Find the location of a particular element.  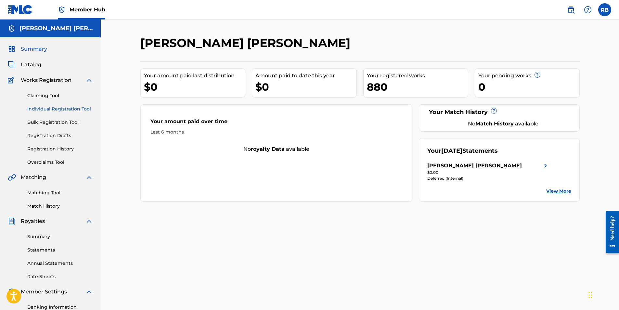

a: SummarySummary is located at coordinates (27, 49).